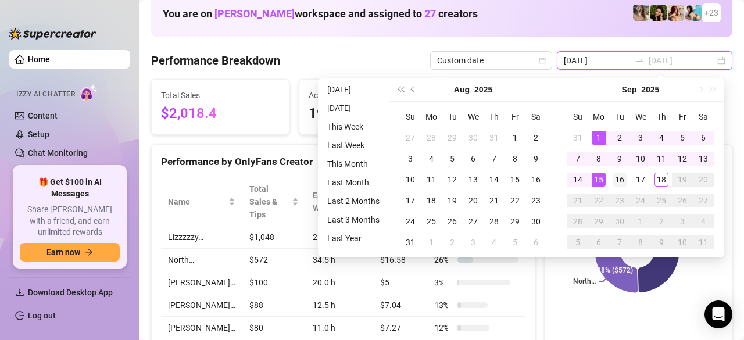 The height and width of the screenshot is (340, 744). What do you see at coordinates (515, 221) in the screenshot?
I see `td: 2025-08-29` at bounding box center [515, 221].